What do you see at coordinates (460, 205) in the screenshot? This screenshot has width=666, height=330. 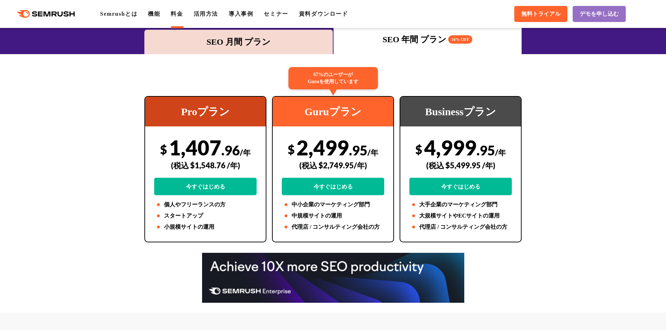 I see `li: 大手企業のマーケティング部門` at bounding box center [460, 205].